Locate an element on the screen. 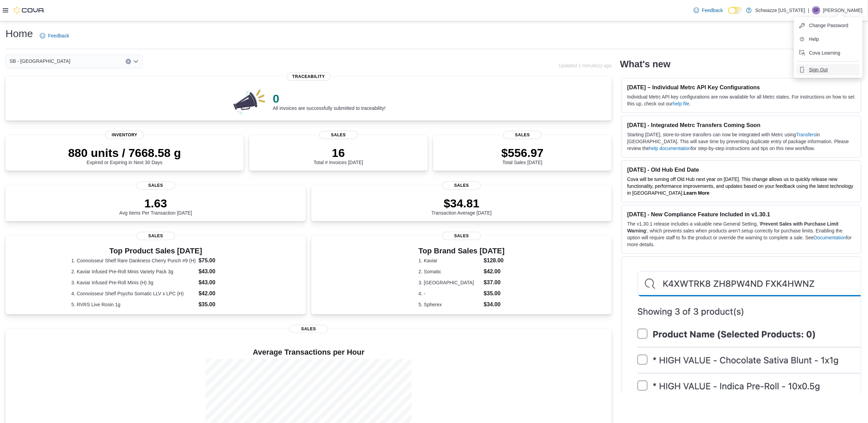 The image size is (868, 423). div: Expired or Expiring in Next 30 Days is located at coordinates (124, 156).